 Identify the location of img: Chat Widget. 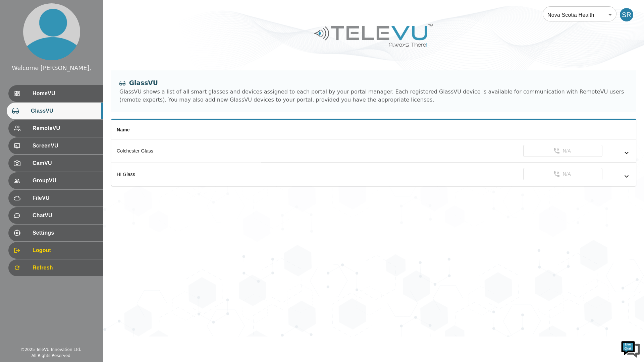
(631, 349).